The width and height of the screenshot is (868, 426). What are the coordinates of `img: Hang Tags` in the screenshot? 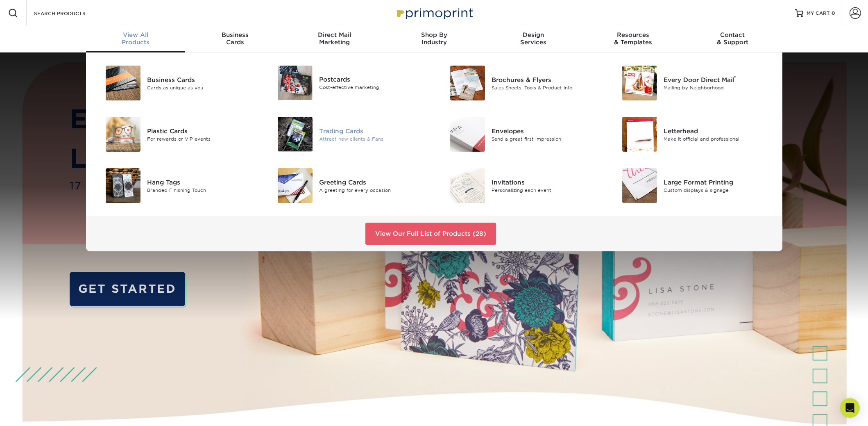 It's located at (123, 185).